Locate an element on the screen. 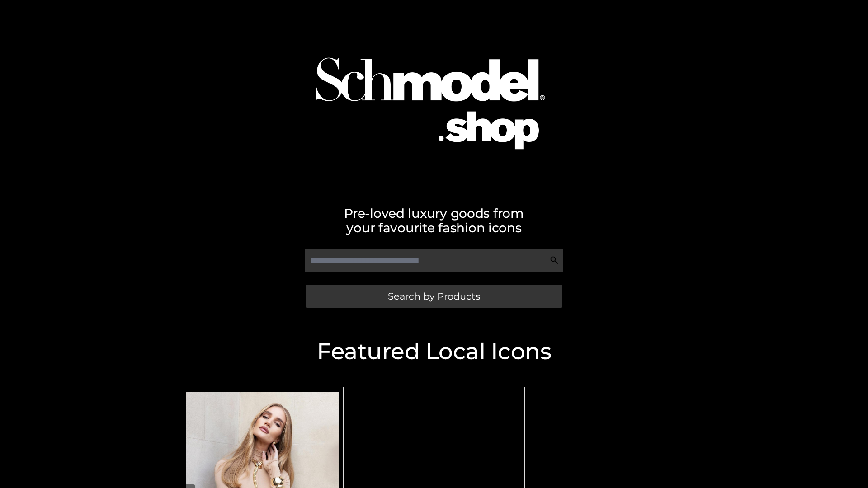 This screenshot has width=868, height=488. h2: Featured Local Icons​ is located at coordinates (434, 352).